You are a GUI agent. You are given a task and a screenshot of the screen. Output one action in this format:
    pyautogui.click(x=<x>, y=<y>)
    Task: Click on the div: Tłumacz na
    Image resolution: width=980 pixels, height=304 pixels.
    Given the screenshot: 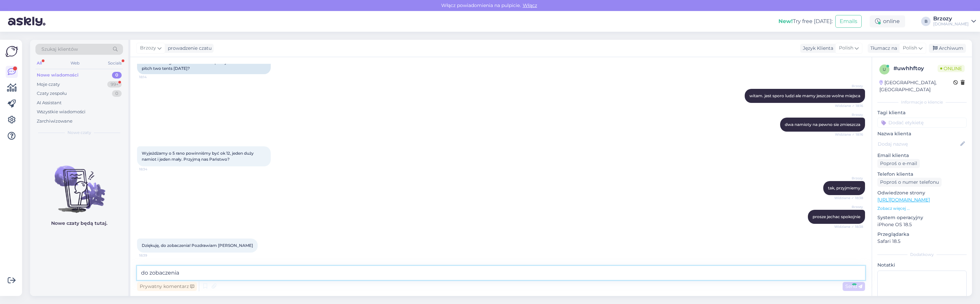 What is the action you would take?
    pyautogui.click(x=882, y=48)
    